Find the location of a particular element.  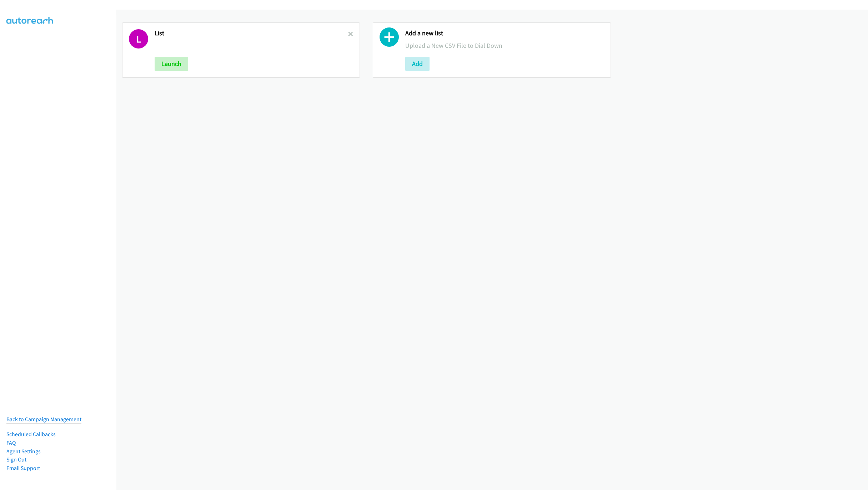

a: Sign Out is located at coordinates (16, 459).